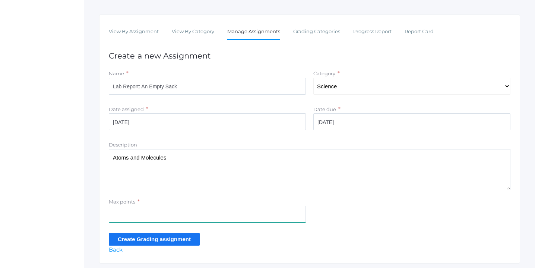 Image resolution: width=535 pixels, height=268 pixels. I want to click on label: Description, so click(123, 145).